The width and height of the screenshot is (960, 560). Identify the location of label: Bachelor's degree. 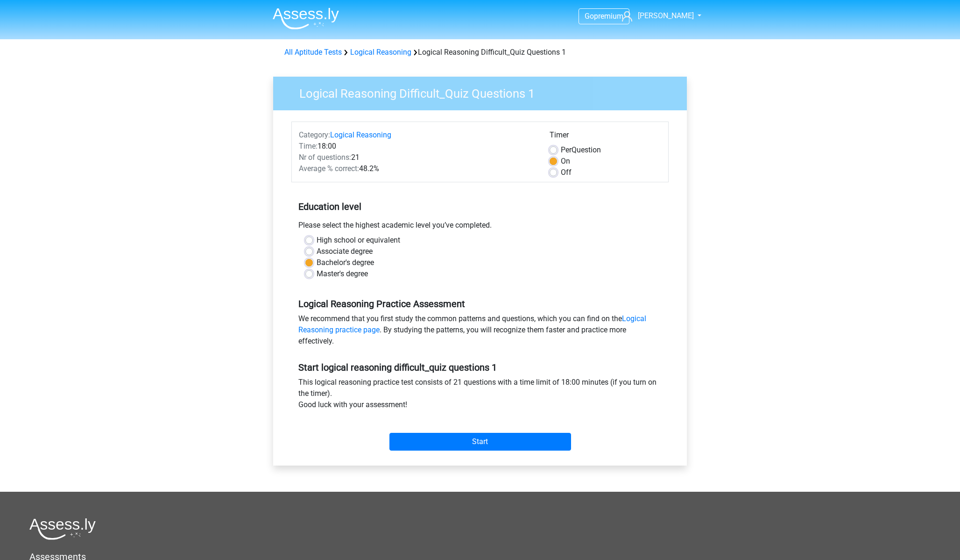
(346, 262).